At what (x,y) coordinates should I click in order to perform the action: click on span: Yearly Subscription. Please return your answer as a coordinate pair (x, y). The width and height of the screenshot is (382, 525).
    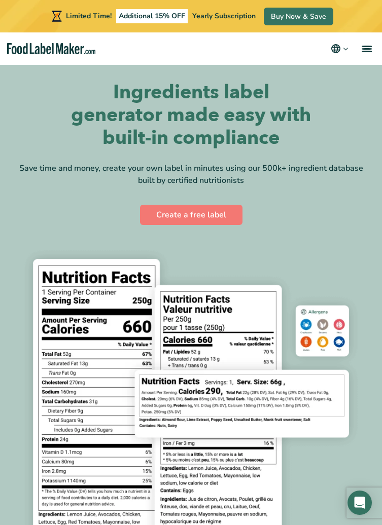
    Looking at the image, I should click on (224, 16).